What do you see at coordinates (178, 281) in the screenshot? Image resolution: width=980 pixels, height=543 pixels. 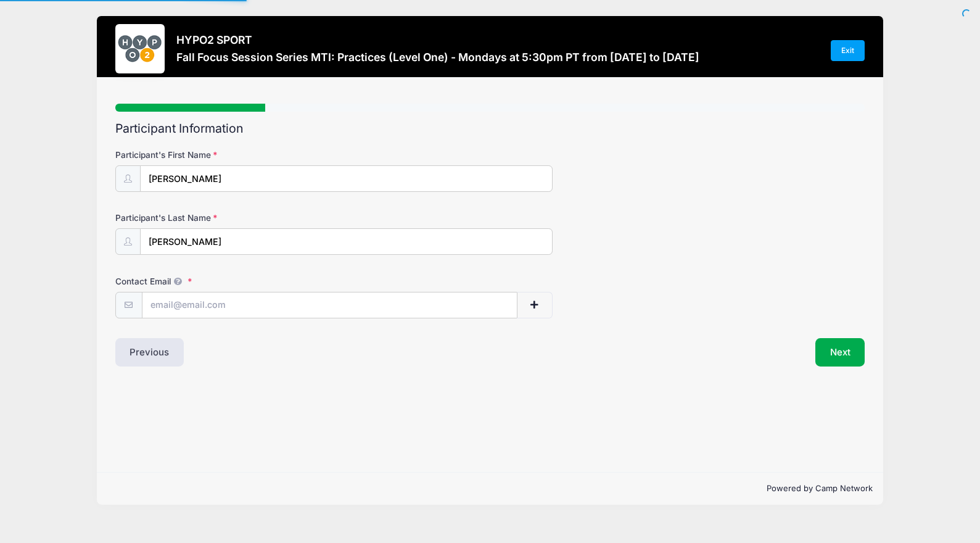 I see `span: We will send confirmations, payment reminders, and custom email messages to each address listed. ...` at bounding box center [178, 281].